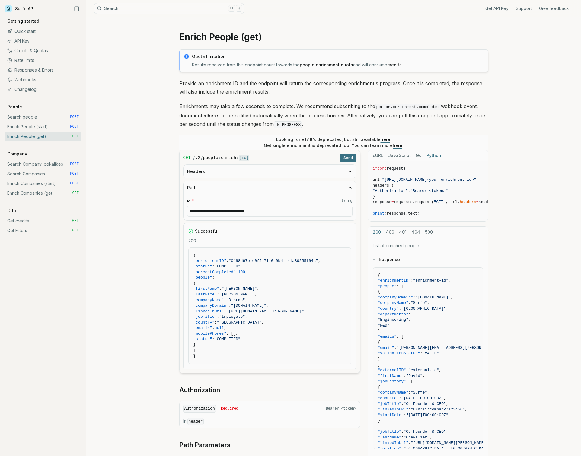 This screenshot has height=456, width=581. Describe the element at coordinates (345, 201) in the screenshot. I see `code: string` at that location.